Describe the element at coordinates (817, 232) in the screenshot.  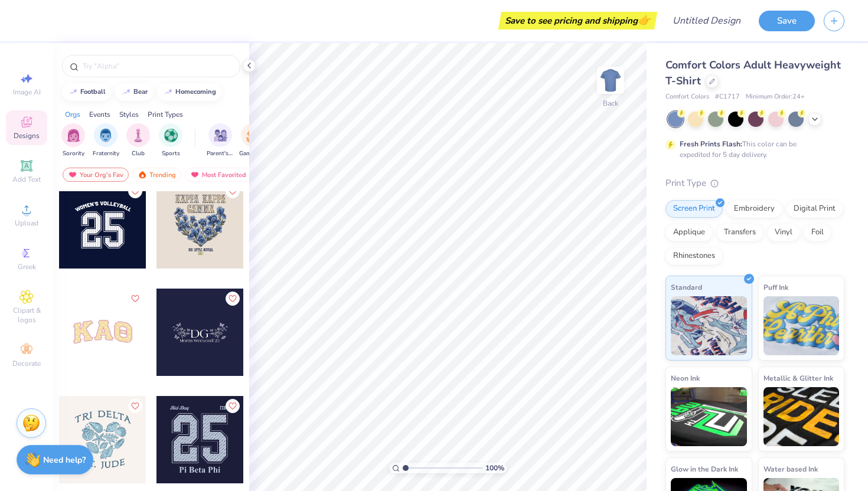
I see `div: Foil` at that location.